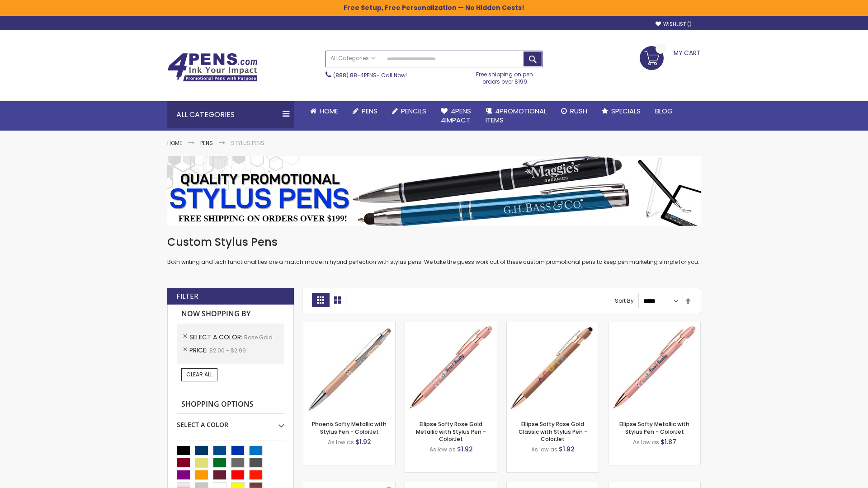  I want to click on div: Both writing and tech functionalities are a match made in hybrid perfection with stylus pens. We ..., so click(434, 250).